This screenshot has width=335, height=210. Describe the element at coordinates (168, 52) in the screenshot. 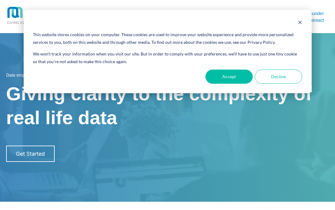

I see `div: Cookie banner` at that location.